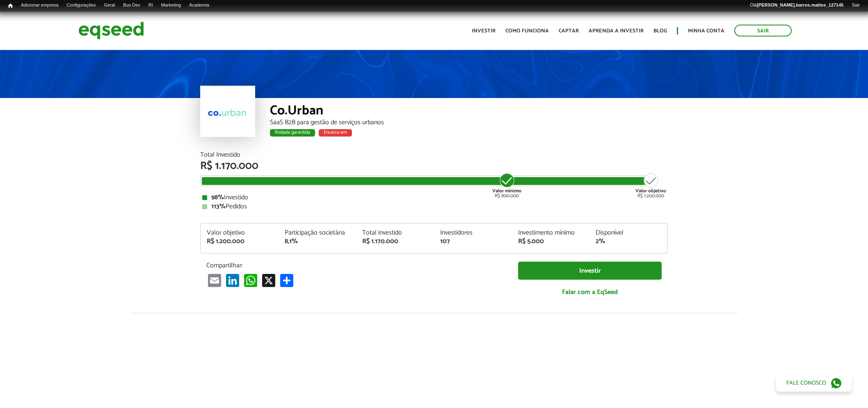 The height and width of the screenshot is (408, 868). I want to click on strong: 98%, so click(217, 197).